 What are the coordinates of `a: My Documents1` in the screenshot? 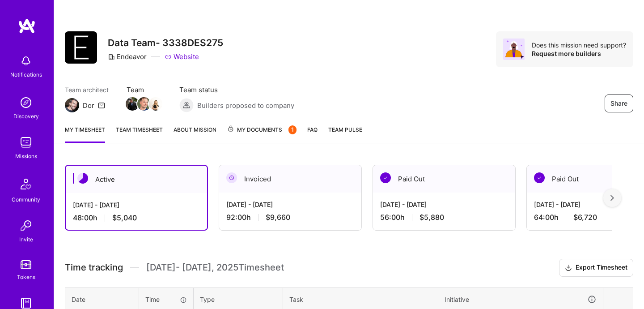 It's located at (262, 134).